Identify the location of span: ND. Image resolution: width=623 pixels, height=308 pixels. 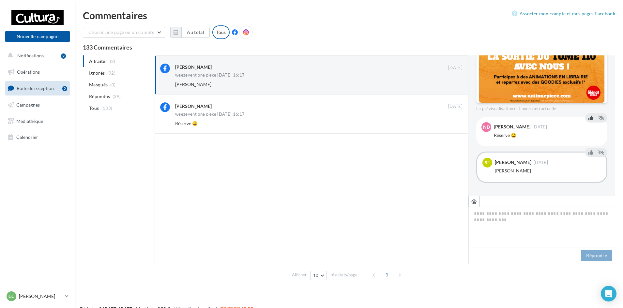
(487, 127).